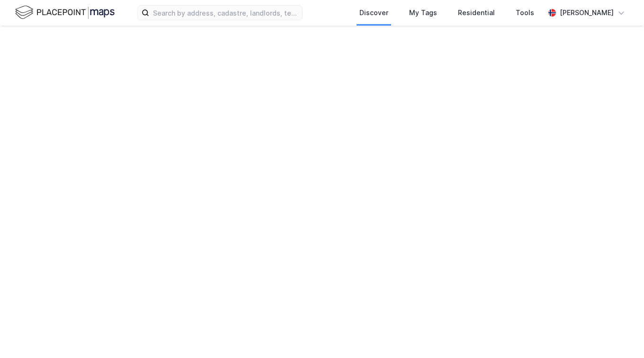  Describe the element at coordinates (525, 13) in the screenshot. I see `div: Tools` at that location.